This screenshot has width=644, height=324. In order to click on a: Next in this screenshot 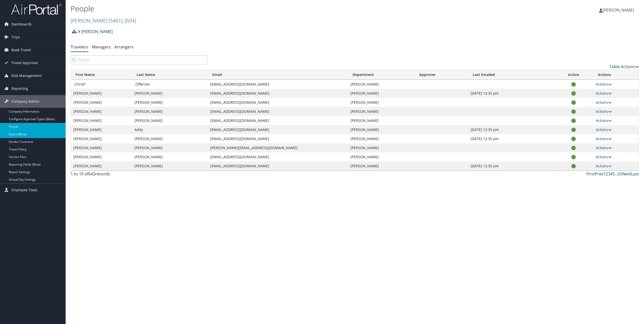, I will do `click(627, 174)`.